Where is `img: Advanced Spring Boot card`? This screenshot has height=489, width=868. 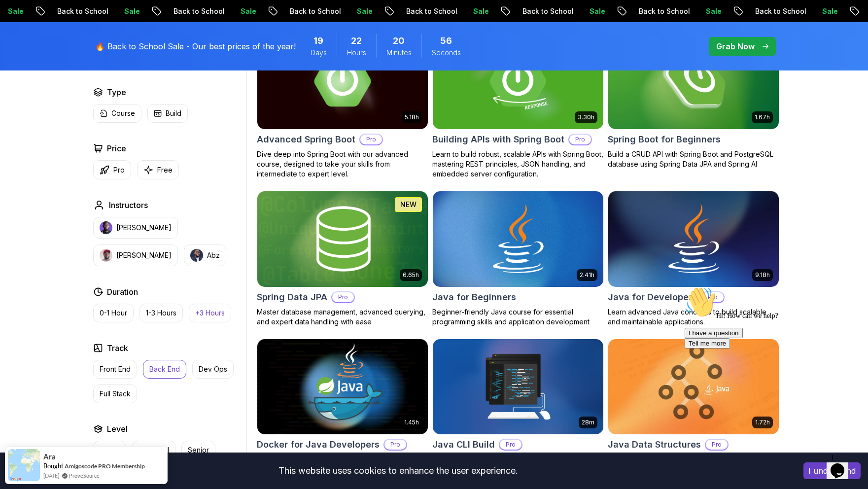
img: Advanced Spring Boot card is located at coordinates (343, 82).